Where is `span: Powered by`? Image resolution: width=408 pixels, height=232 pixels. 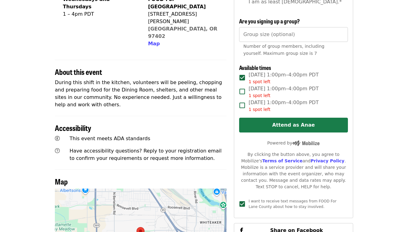 span: Powered by is located at coordinates (293, 143).